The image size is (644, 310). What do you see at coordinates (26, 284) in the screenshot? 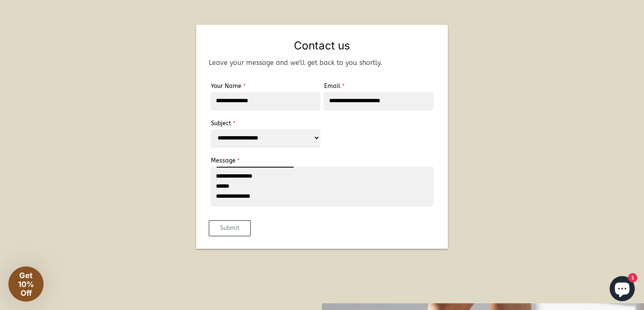
I see `div: Get 10% Off` at bounding box center [26, 284].